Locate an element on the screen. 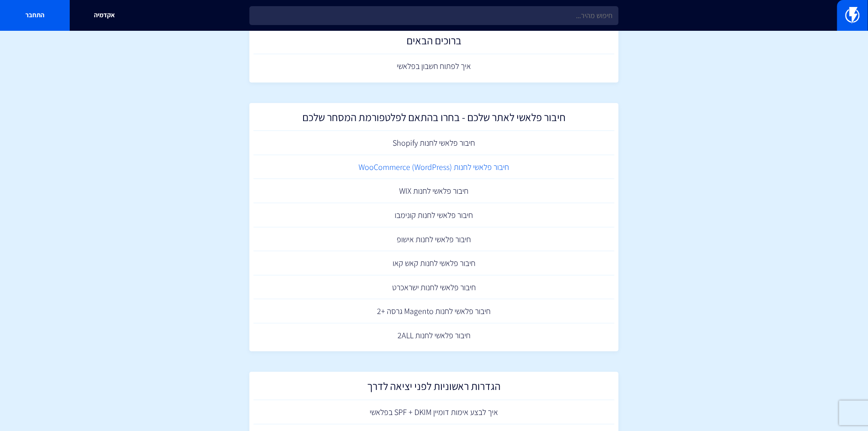 The image size is (868, 431). a: חיבור פלאשי לחנות Shopify is located at coordinates (434, 142).